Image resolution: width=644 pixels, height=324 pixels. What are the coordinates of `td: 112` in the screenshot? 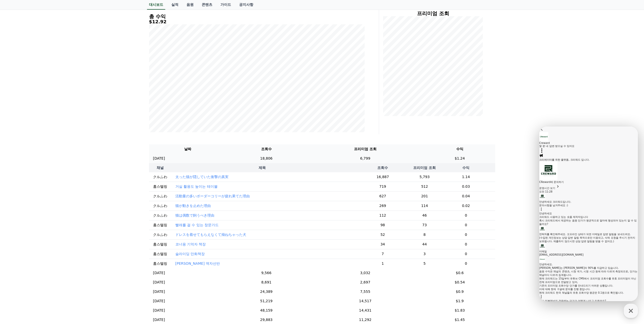 It's located at (382, 215).